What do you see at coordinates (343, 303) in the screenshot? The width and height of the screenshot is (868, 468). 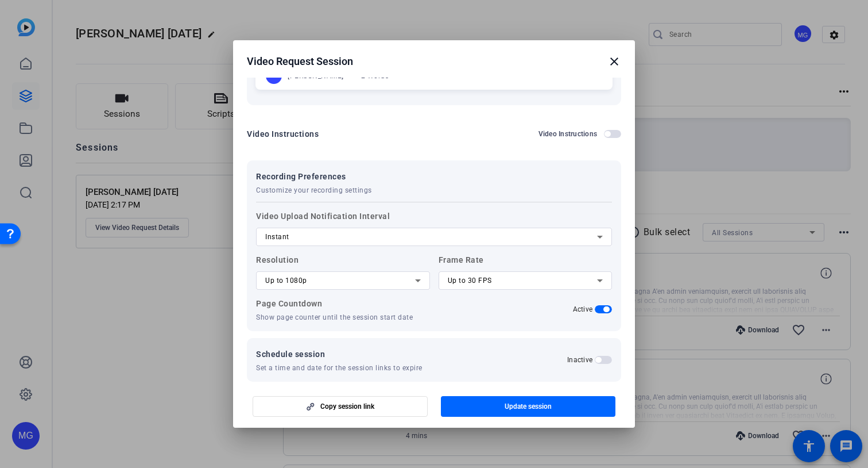 I see `p: Page Countdown` at bounding box center [343, 303].